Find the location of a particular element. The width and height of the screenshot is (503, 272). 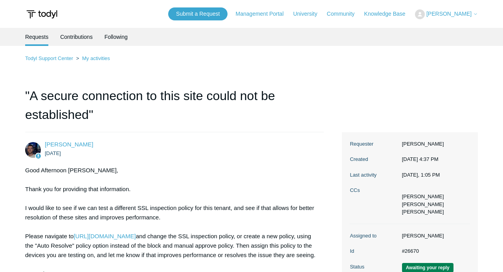

dt: Assigned to is located at coordinates (374, 236).